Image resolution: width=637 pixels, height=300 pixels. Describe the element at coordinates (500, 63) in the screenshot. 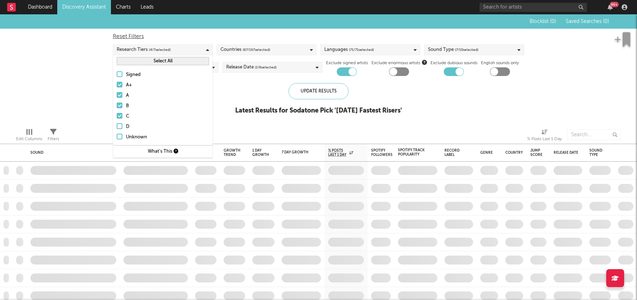

I see `label: English sounds only` at that location.